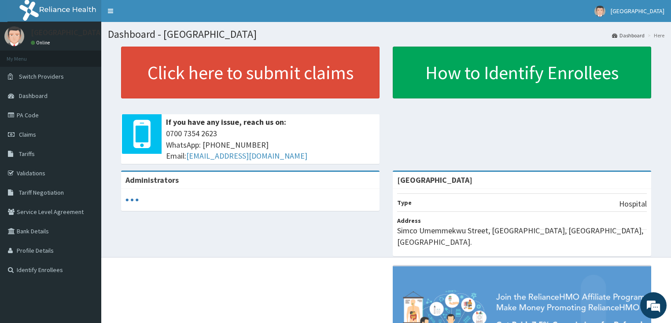 The height and width of the screenshot is (323, 671). Describe the element at coordinates (41, 77) in the screenshot. I see `span: Switch Providers` at that location.